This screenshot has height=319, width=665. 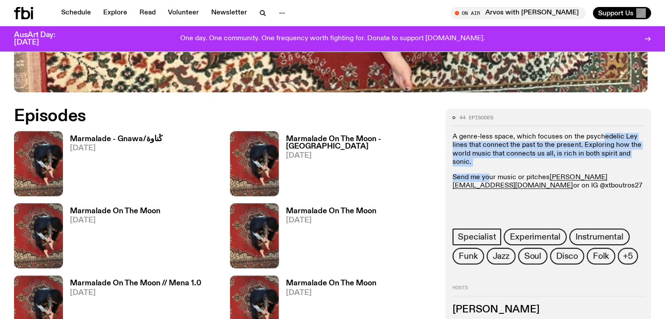 I want to click on span: Support Us, so click(x=616, y=13).